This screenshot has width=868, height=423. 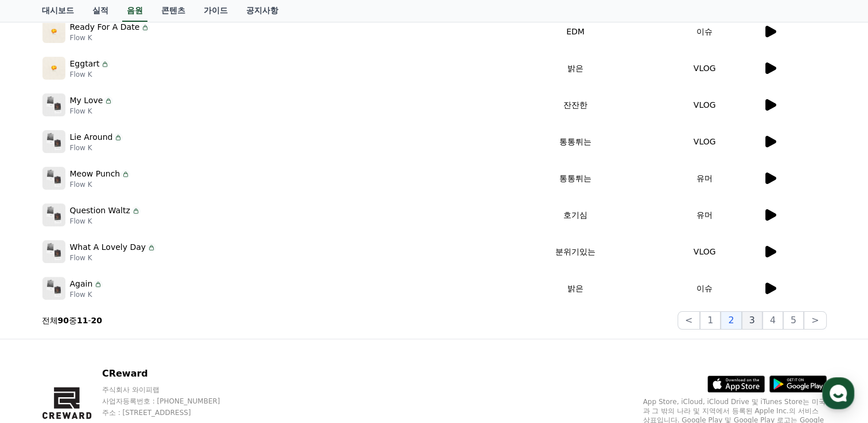 I want to click on p: 전체 중 -, so click(x=72, y=321).